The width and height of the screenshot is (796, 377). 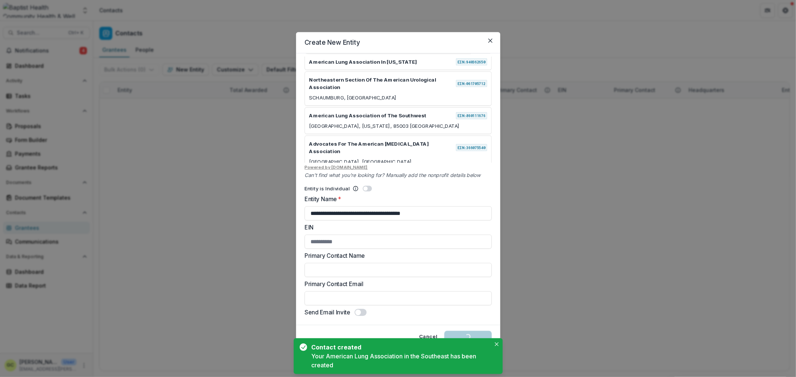 What do you see at coordinates (327, 189) in the screenshot?
I see `p: Entity is Individual` at bounding box center [327, 189].